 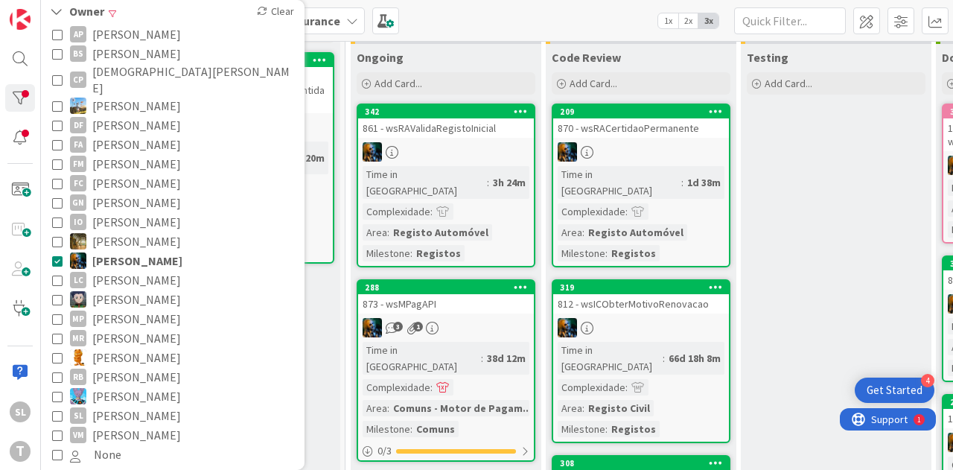 What do you see at coordinates (644, 112) in the screenshot?
I see `div: 209` at bounding box center [644, 112].